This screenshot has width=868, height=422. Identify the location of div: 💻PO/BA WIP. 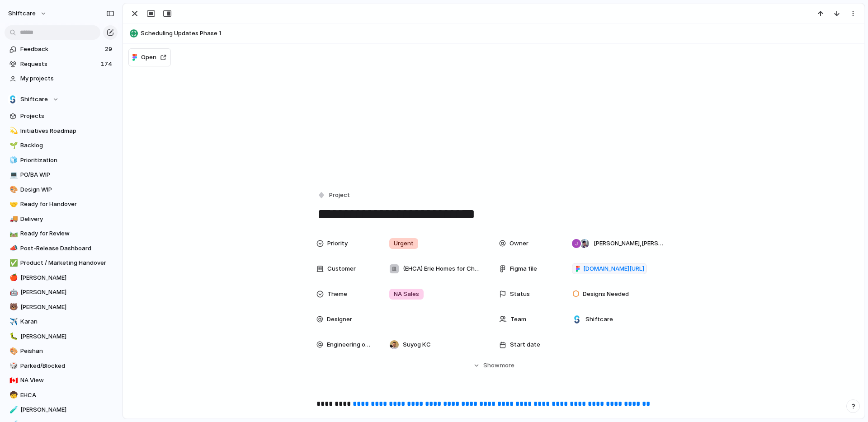
(61, 174).